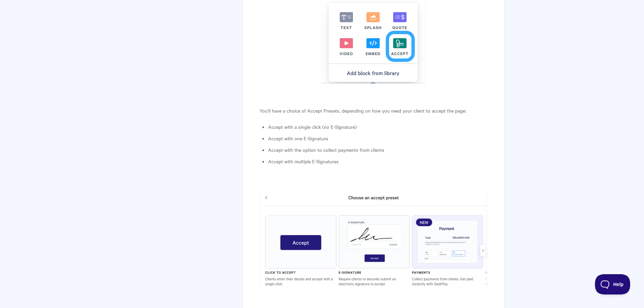  I want to click on li: Accept with one E-Signature, so click(378, 139).